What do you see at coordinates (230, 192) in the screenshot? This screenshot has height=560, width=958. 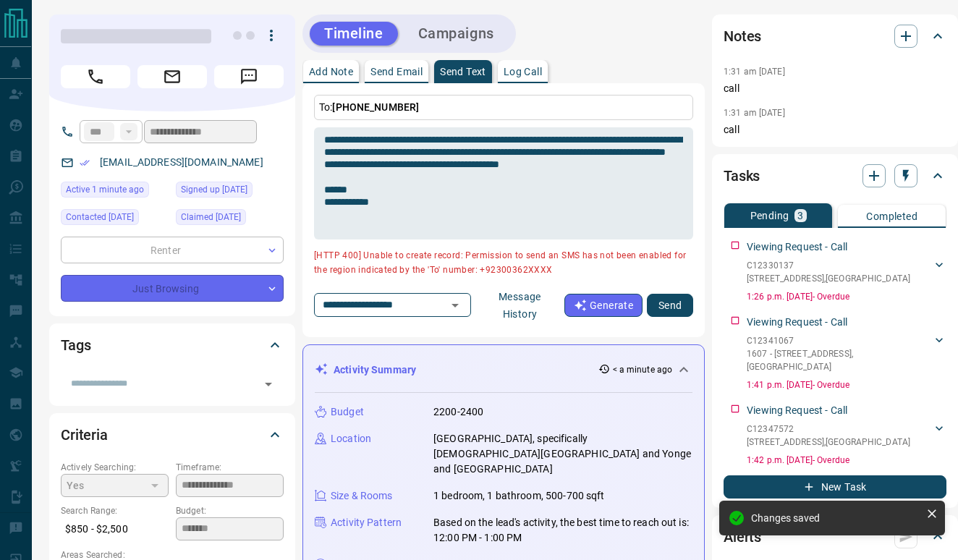 I see `div: Sat Jul 05 2025` at bounding box center [230, 192].